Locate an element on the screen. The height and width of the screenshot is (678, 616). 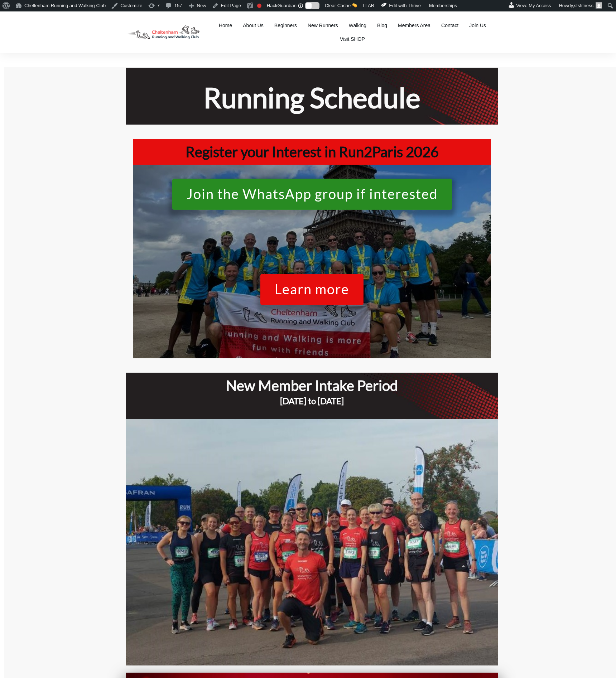
img: Decathlon is located at coordinates (164, 32).